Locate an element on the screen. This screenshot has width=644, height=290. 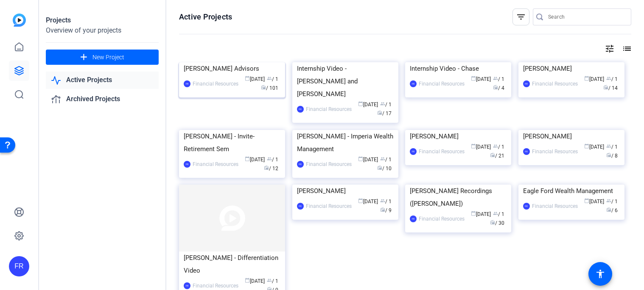
mat-icon: list is located at coordinates (626, 49).